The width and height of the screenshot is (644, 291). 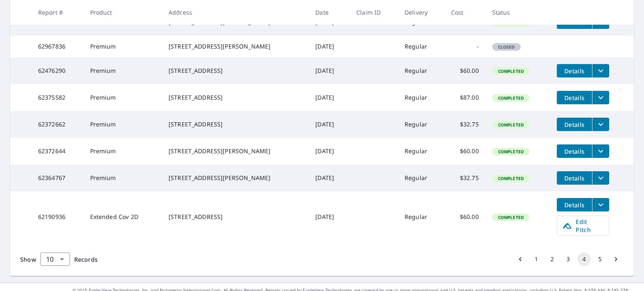 What do you see at coordinates (583, 226) in the screenshot?
I see `a: Edit Pitch` at bounding box center [583, 226].